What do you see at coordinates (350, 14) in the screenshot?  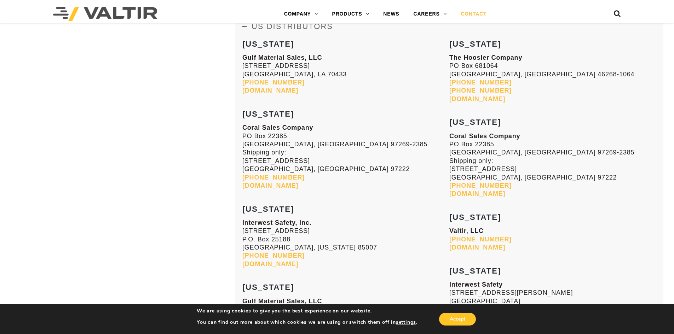 I see `a: PRODUCTS` at bounding box center [350, 14].